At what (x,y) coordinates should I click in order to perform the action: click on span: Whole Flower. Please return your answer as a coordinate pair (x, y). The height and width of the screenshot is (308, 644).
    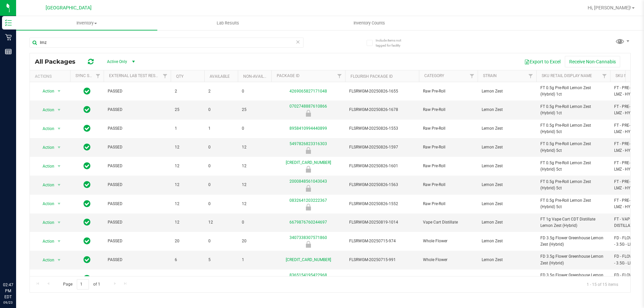
    Looking at the image, I should click on (448, 241).